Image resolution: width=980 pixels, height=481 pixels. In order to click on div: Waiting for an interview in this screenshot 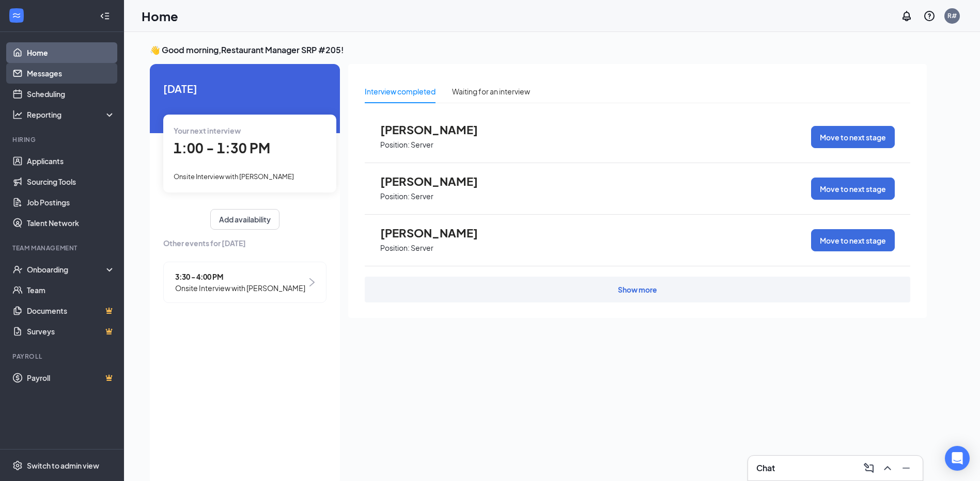, I will do `click(491, 92)`.